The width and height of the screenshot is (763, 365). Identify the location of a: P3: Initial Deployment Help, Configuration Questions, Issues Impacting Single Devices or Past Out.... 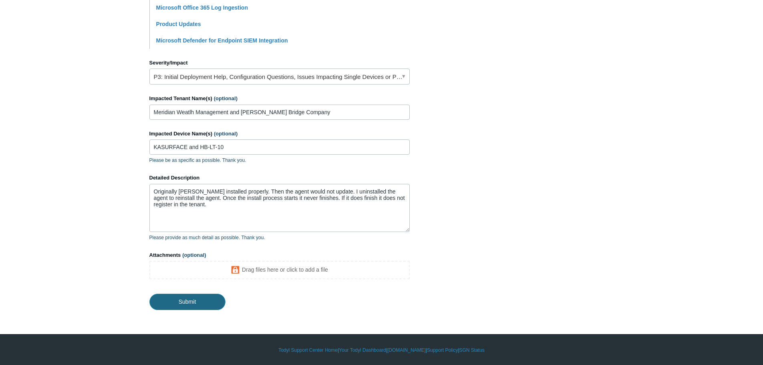
(280, 77).